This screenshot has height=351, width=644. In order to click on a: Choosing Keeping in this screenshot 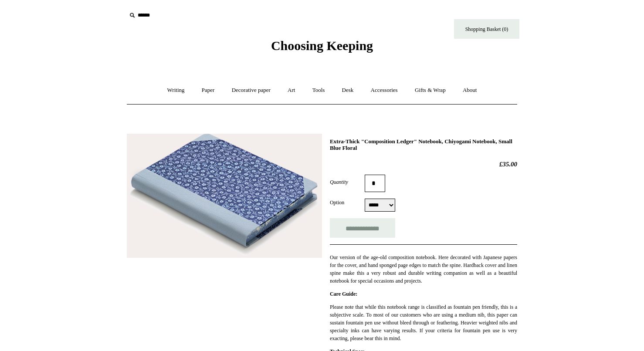, I will do `click(322, 49)`.